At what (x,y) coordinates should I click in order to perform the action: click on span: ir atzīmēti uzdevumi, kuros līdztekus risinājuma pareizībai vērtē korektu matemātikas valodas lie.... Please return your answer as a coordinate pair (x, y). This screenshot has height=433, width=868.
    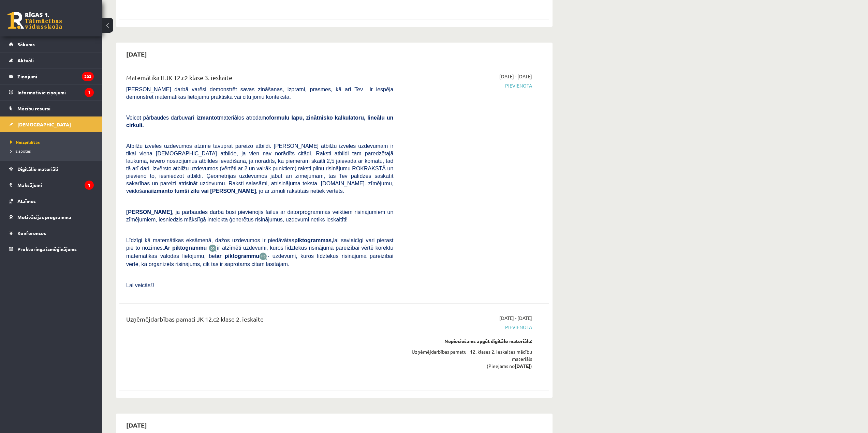
    Looking at the image, I should click on (259, 252).